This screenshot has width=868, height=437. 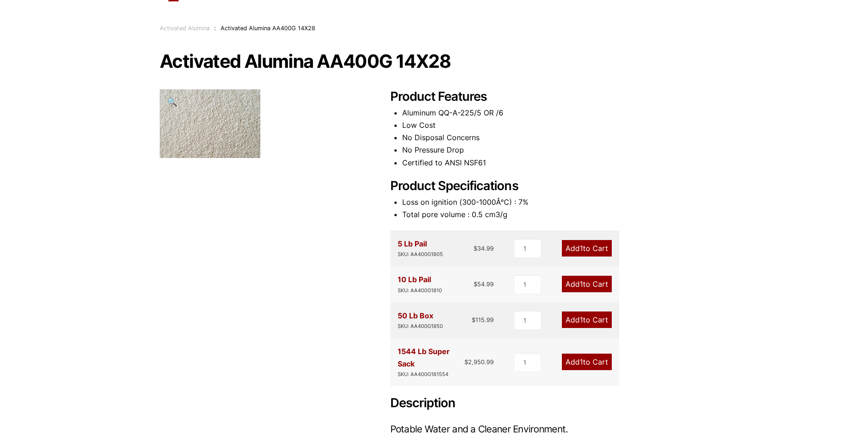 I want to click on div: 50 Lb Box, so click(x=420, y=320).